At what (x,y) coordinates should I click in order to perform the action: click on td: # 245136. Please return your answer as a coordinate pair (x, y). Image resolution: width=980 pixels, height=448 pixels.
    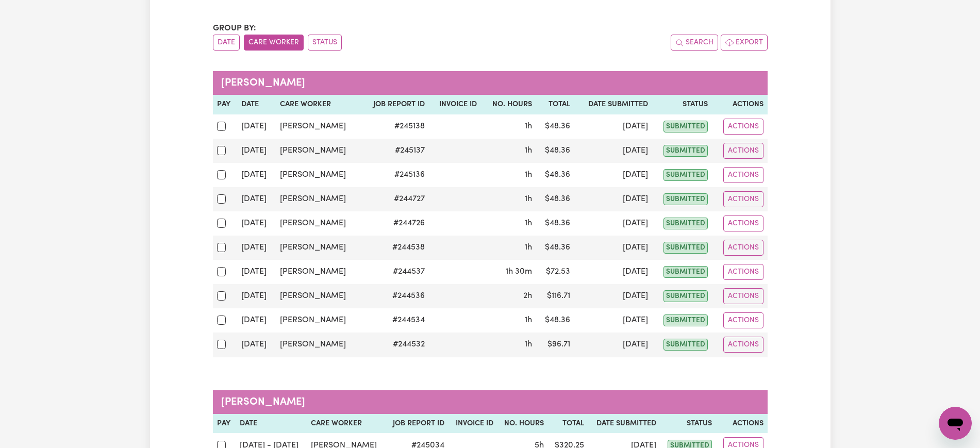
    Looking at the image, I should click on (394, 175).